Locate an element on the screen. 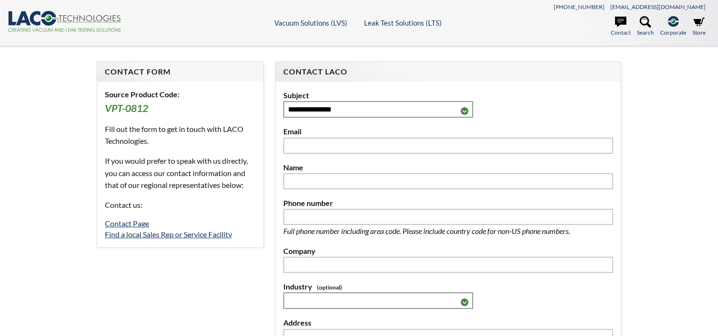 The width and height of the screenshot is (718, 336). p: If you would prefer to speak with us directly, you can access our contact information and that of... is located at coordinates (180, 173).